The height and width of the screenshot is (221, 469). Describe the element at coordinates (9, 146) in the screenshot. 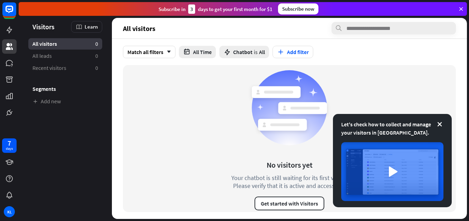

I see `a: 7 days` at that location.